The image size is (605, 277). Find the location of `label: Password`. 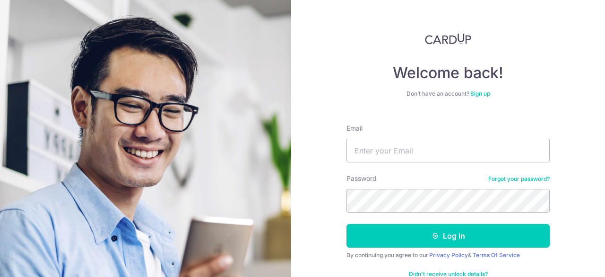

label: Password is located at coordinates (362, 178).